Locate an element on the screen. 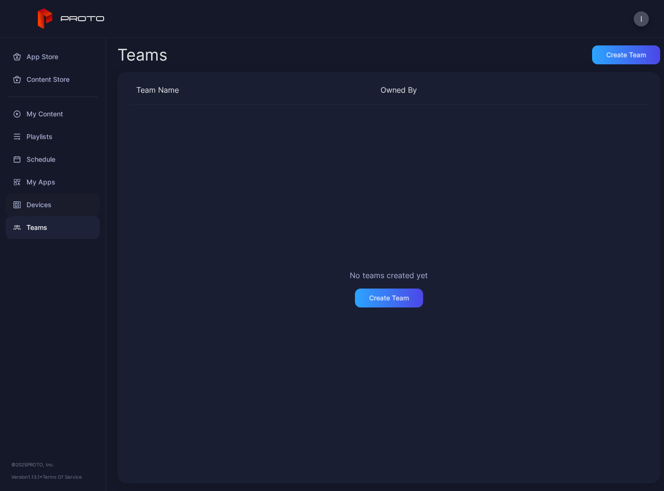 This screenshot has height=491, width=664. div: Owned By is located at coordinates (499, 90).